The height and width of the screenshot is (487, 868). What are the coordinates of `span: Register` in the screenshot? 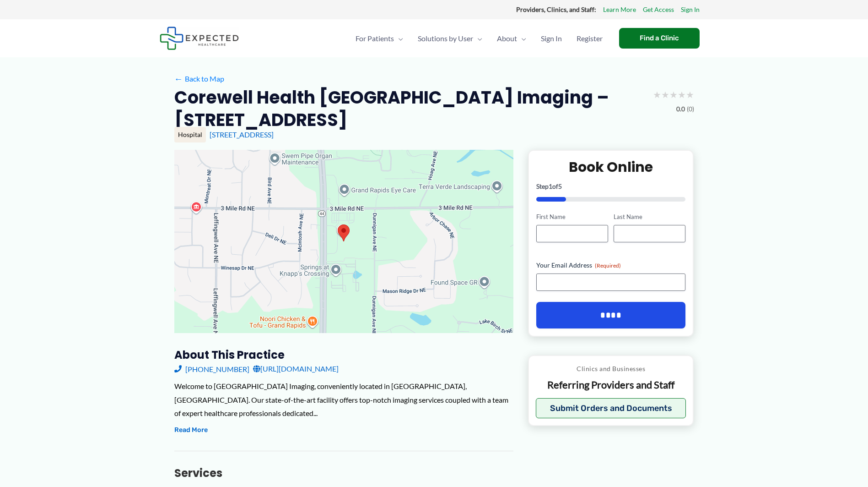 It's located at (589, 39).